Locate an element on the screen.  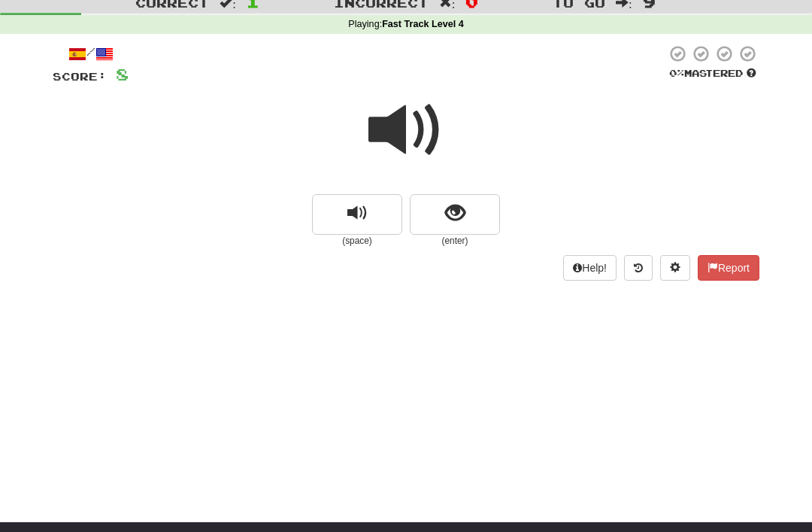
div: Mastered is located at coordinates (713, 73).